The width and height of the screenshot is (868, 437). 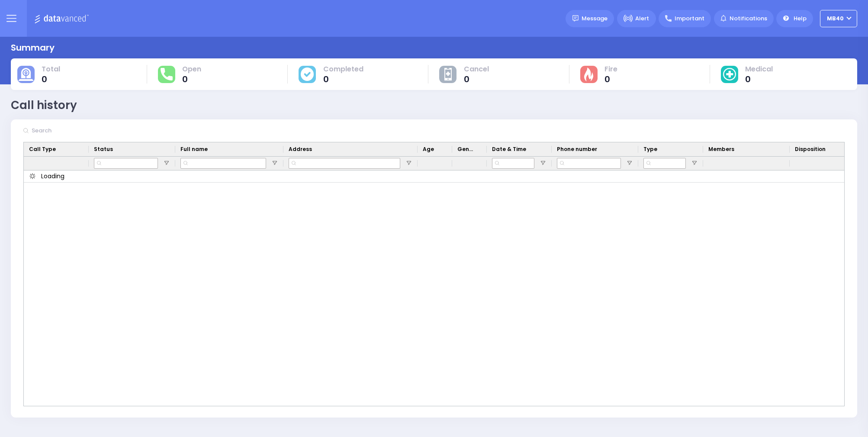 I want to click on img: total-cause.svg, so click(x=26, y=75).